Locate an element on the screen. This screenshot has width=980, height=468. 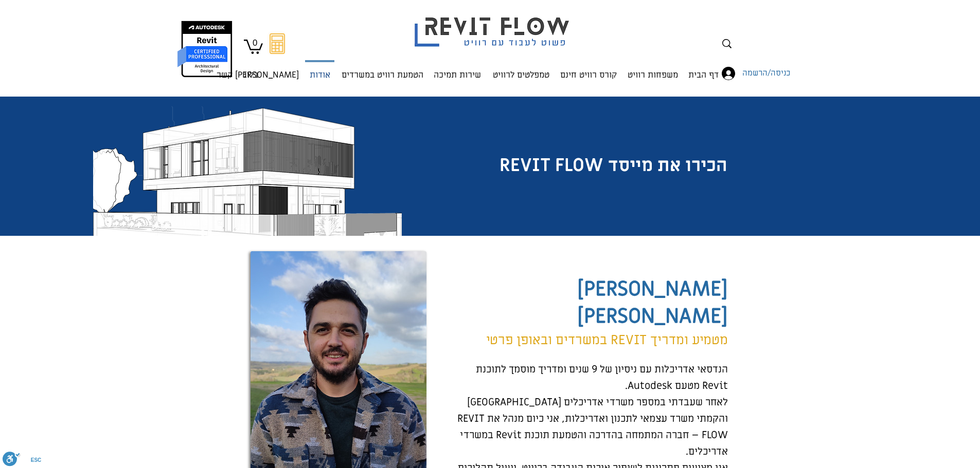
p: הטמעת רוויט במשרדים is located at coordinates (382, 75).